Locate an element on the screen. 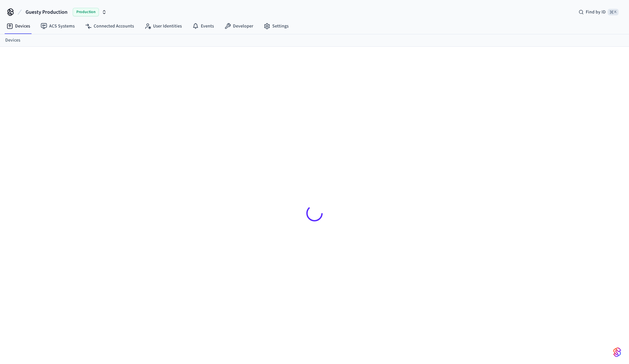  a: Connected Accounts is located at coordinates (110, 26).